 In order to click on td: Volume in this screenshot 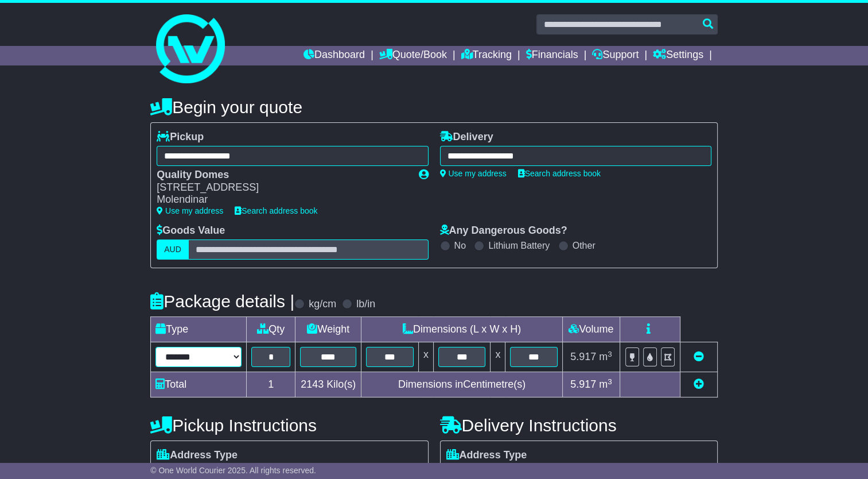, I will do `click(591, 329)`.